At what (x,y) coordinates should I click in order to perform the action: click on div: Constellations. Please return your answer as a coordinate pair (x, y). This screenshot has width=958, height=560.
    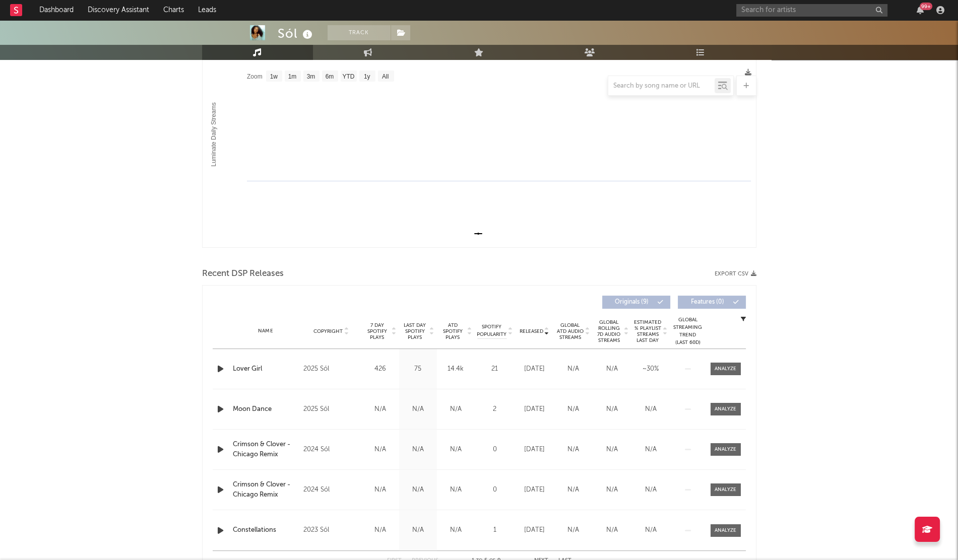
    Looking at the image, I should click on (266, 530).